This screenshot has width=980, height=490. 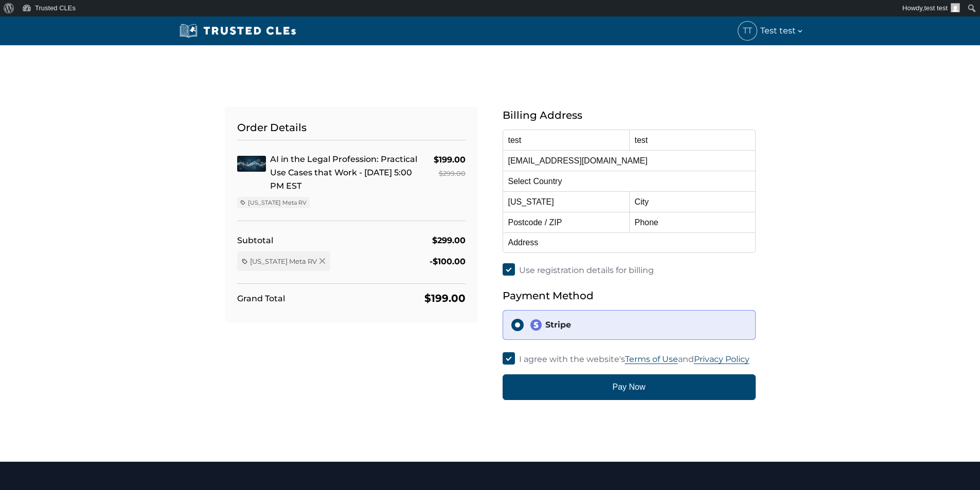 What do you see at coordinates (629, 243) in the screenshot?
I see `input: Address` at bounding box center [629, 243].